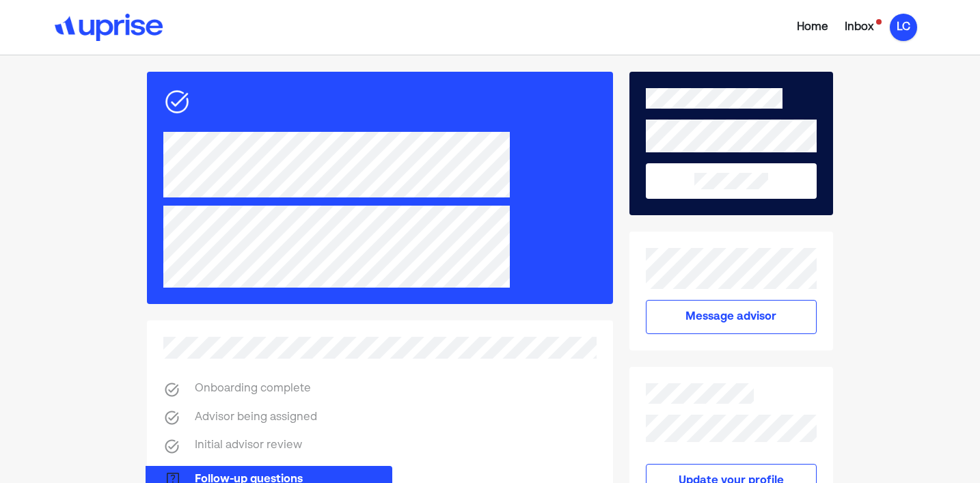 This screenshot has height=483, width=980. Describe the element at coordinates (253, 389) in the screenshot. I see `div: Onboarding complete` at that location.